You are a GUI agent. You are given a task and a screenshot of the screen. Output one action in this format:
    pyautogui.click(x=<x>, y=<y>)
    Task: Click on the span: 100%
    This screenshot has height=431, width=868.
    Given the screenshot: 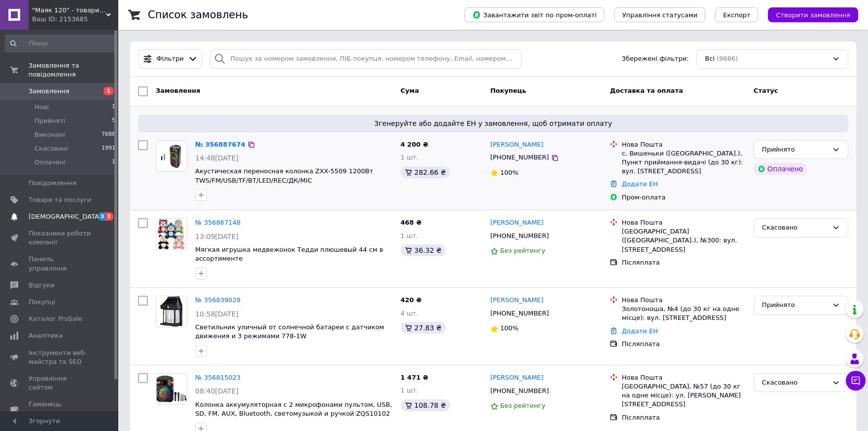 What is the action you would take?
    pyautogui.click(x=509, y=327)
    